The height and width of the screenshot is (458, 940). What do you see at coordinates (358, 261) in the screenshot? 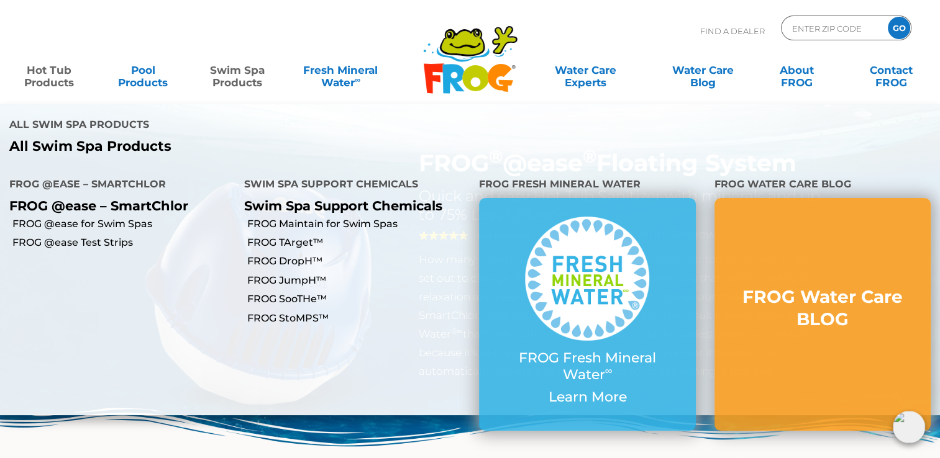
I see `a: FROG DropH™` at bounding box center [358, 261].